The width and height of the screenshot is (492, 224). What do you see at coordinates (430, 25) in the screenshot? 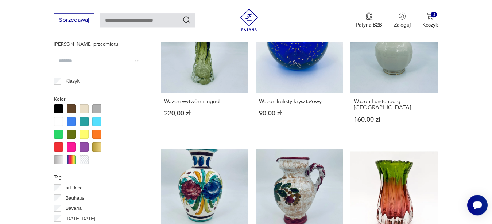
I see `p: Koszyk` at bounding box center [430, 25].